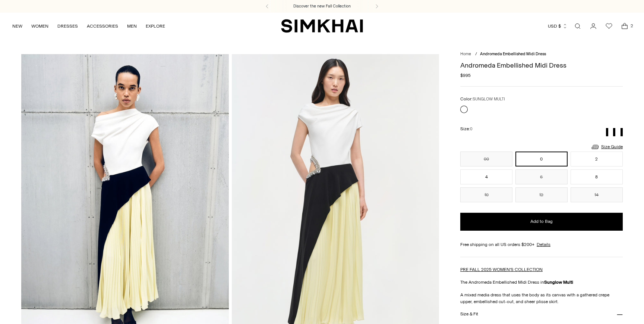  What do you see at coordinates (487, 195) in the screenshot?
I see `button: 10` at bounding box center [487, 195].